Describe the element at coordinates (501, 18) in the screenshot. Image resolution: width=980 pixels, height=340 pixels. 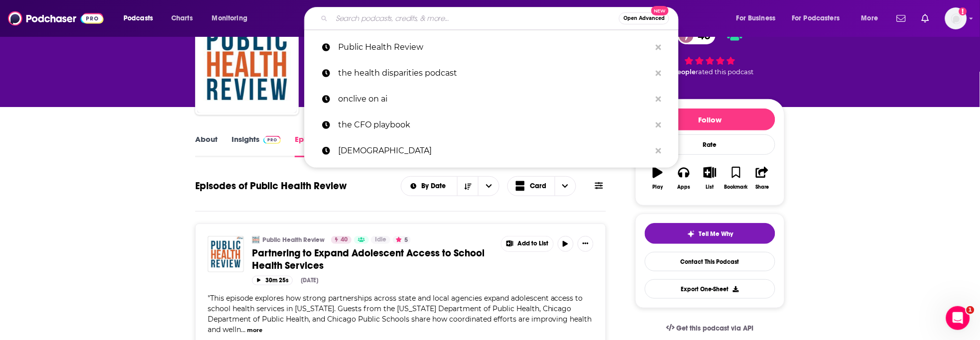
I see `div: Search podcasts, credits, & more...` at that location.